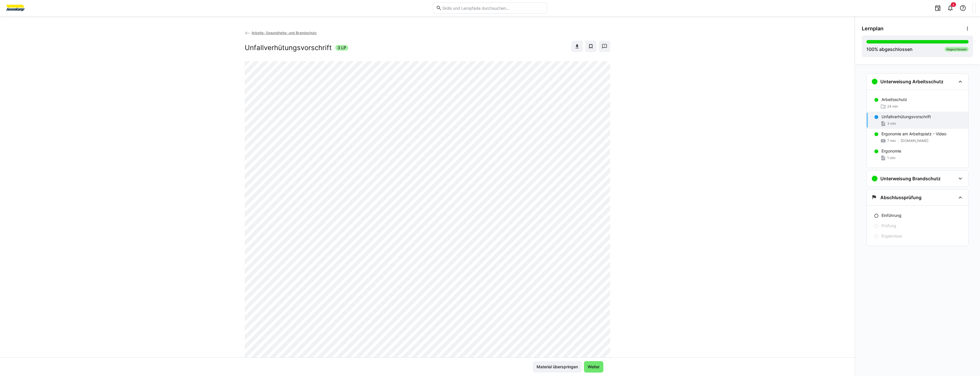 This screenshot has height=376, width=980. I want to click on h3: Abschlussprüfung, so click(901, 197).